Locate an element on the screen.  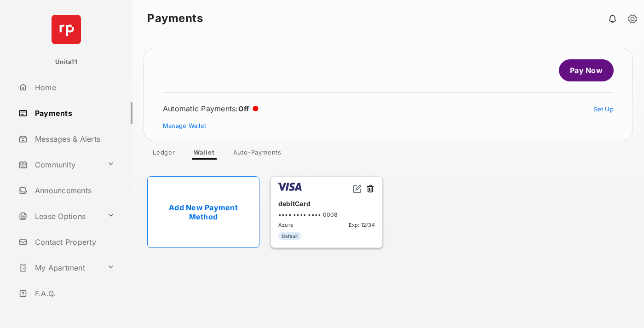
a: Messages & Alerts is located at coordinates (74, 139).